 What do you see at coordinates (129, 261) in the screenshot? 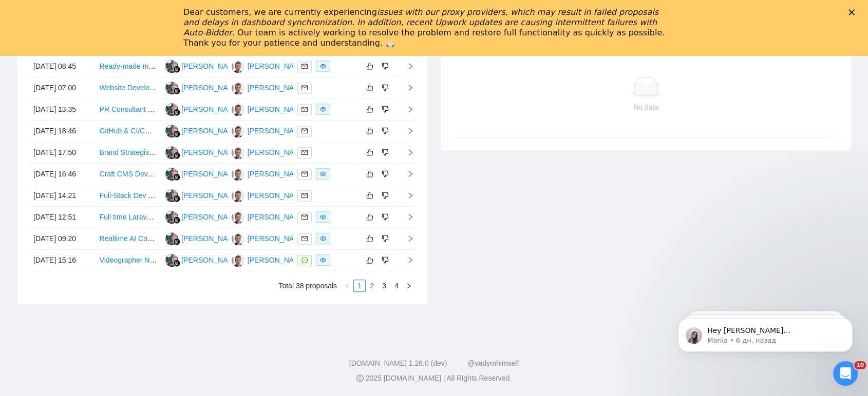
I see `td: Videographer Needed in Dallas Sept 9th` at bounding box center [129, 261].